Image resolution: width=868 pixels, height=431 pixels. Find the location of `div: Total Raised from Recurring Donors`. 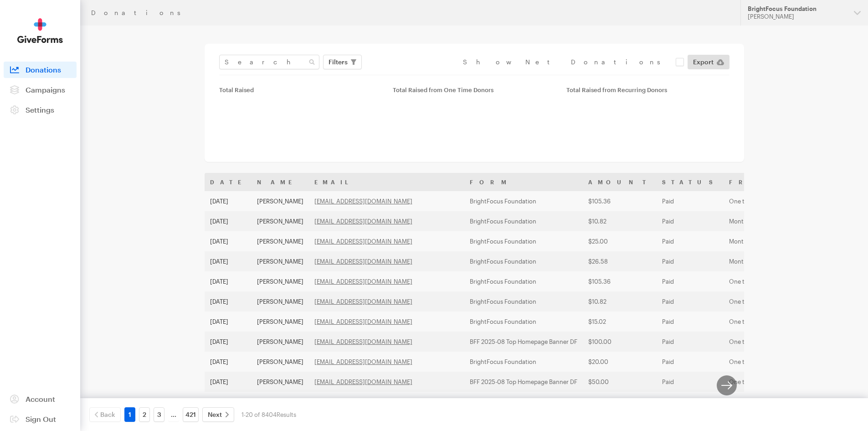

div: Total Raised from Recurring Donors is located at coordinates (648, 90).